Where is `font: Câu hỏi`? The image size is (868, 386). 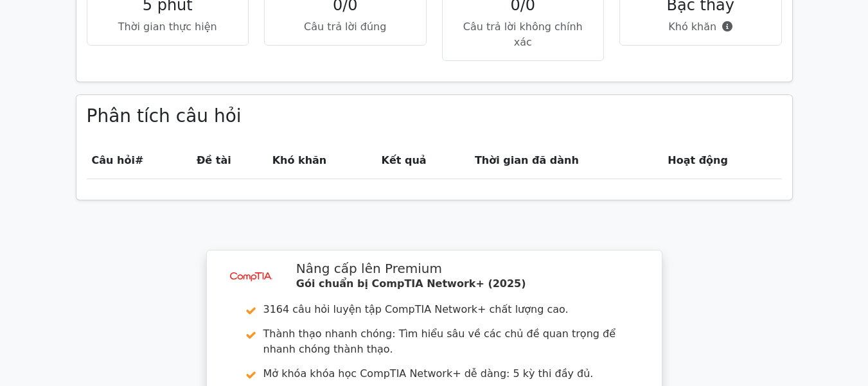 font: Câu hỏi is located at coordinates (113, 160).